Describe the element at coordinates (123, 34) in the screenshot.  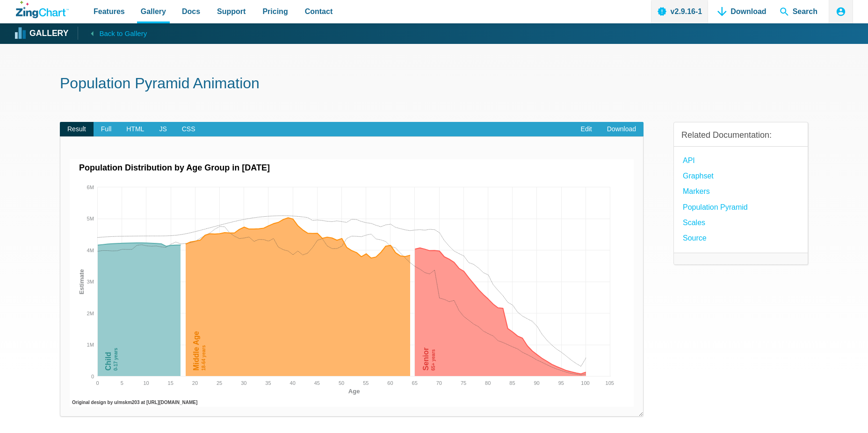
I see `span: Back to Gallery` at that location.